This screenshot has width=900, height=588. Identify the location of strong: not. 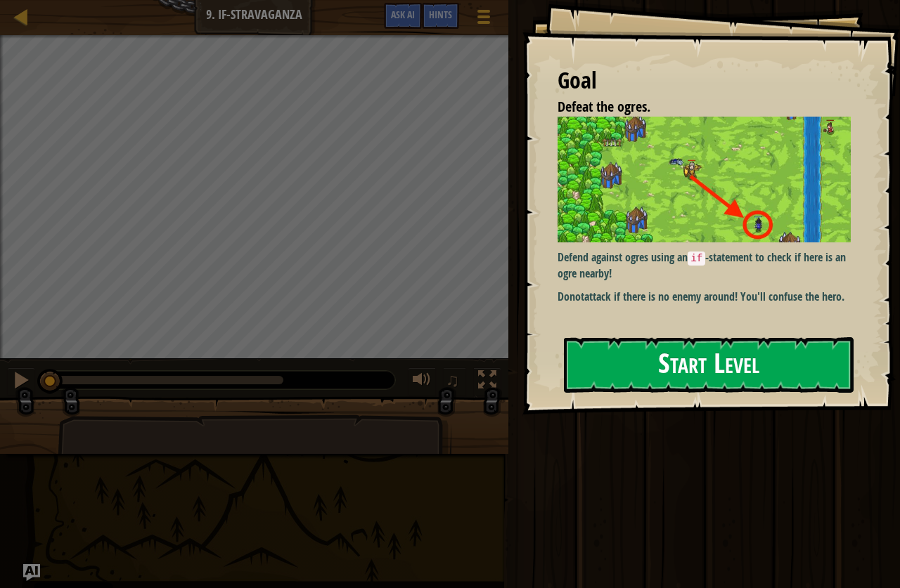
(577, 297).